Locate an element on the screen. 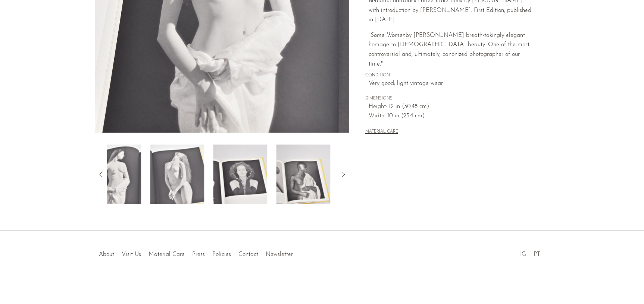 The height and width of the screenshot is (304, 644). span: Width: 10 in (25.4 cm) is located at coordinates (451, 117).